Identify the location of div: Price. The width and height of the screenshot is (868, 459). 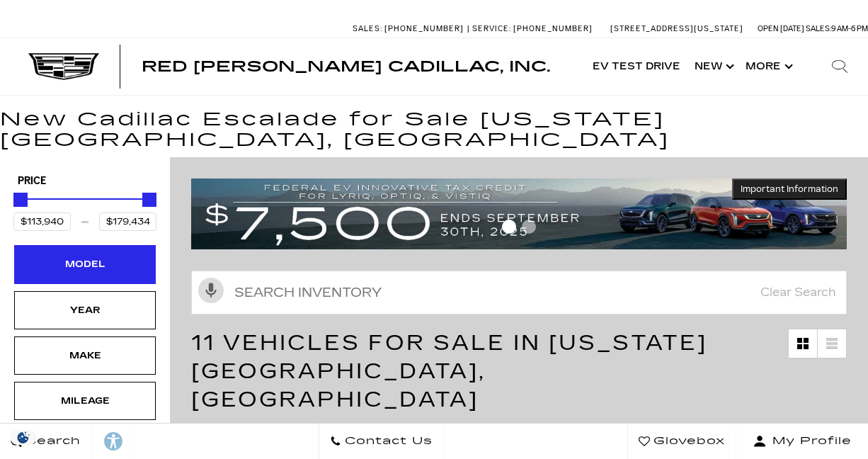
(85, 209).